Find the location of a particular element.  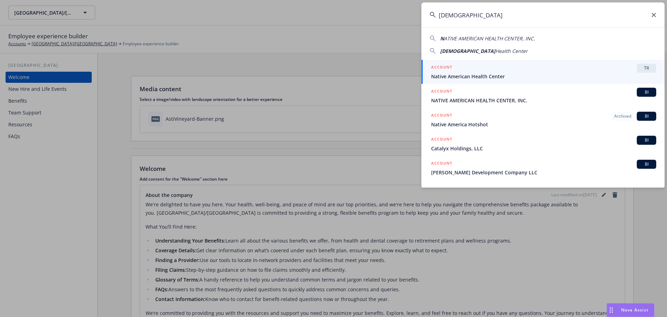

button: Nova Assist is located at coordinates (631, 310).